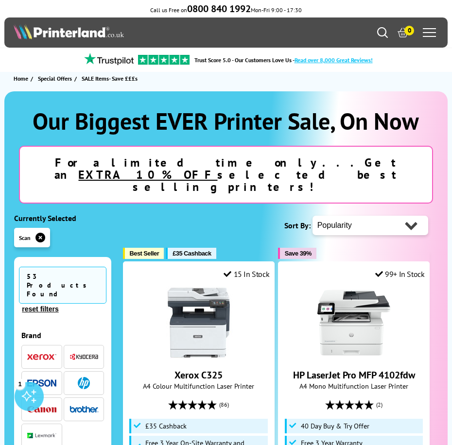 Image resolution: width=452 pixels, height=445 pixels. I want to click on span: Scan, so click(25, 238).